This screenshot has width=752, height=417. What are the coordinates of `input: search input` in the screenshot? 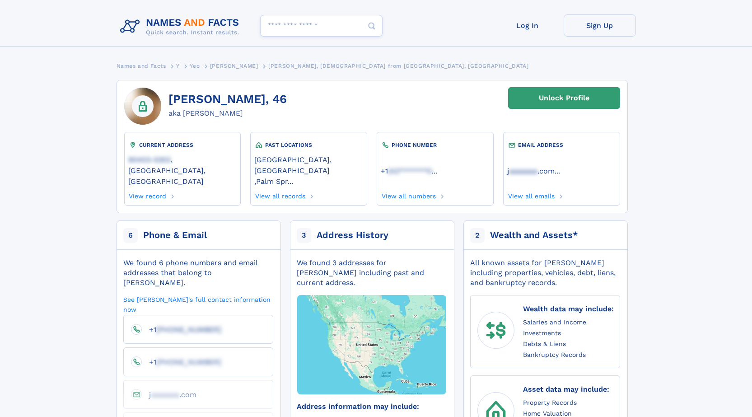 It's located at (321, 26).